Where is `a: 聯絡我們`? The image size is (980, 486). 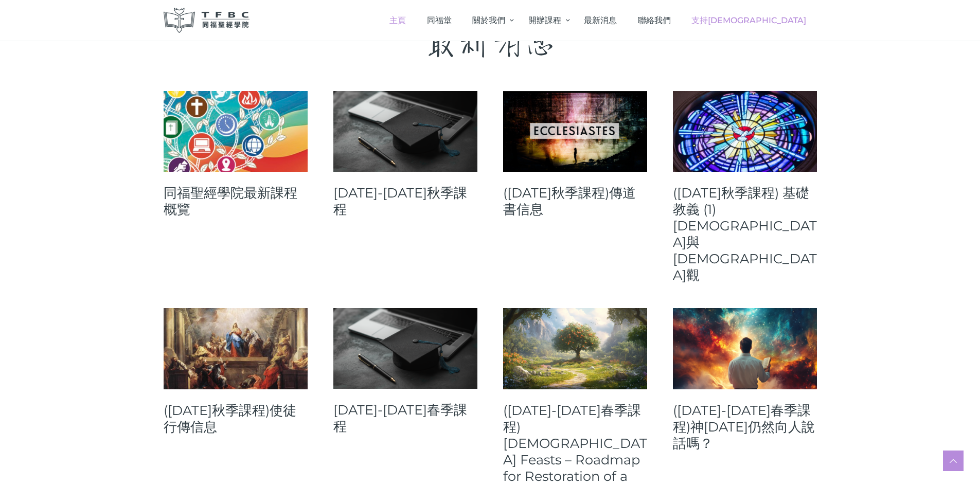 a: 聯絡我們 is located at coordinates (654, 20).